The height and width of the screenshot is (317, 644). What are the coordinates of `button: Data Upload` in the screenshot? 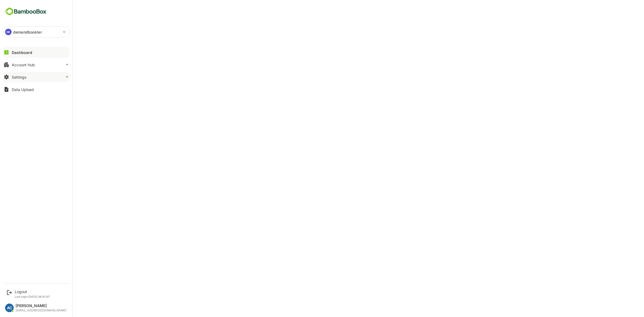 It's located at (36, 90).